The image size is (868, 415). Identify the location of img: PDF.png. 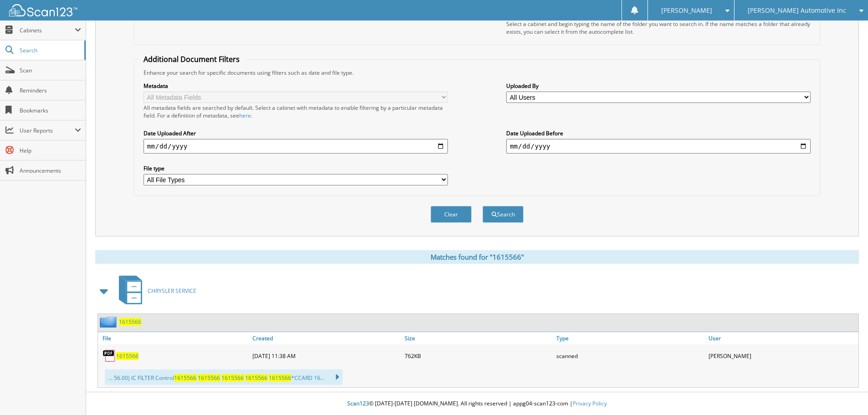
(109, 356).